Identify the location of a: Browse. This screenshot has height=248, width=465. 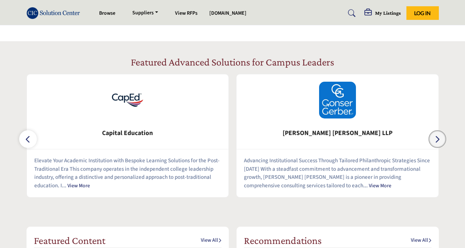
(107, 13).